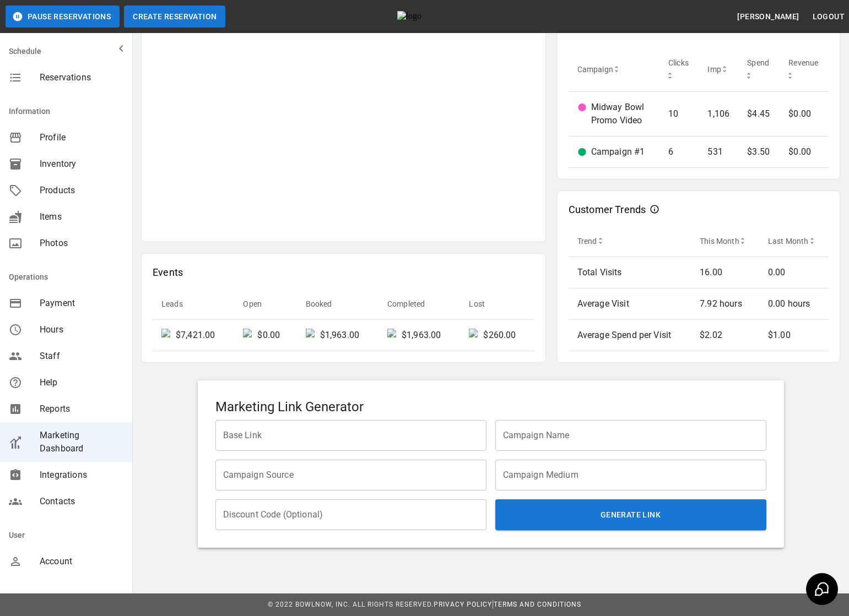  What do you see at coordinates (428, 16) in the screenshot?
I see `img: logo` at bounding box center [428, 16].